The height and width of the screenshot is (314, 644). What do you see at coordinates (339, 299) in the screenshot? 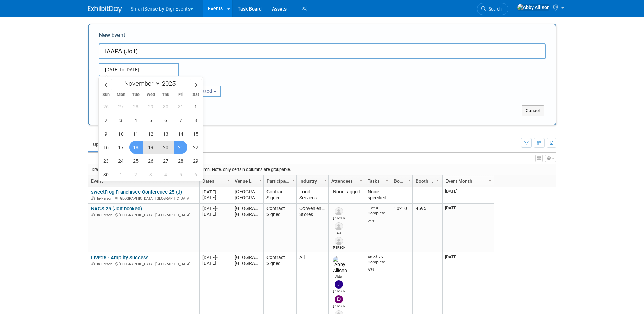
I see `img: Dan Tiernan` at bounding box center [339, 299].